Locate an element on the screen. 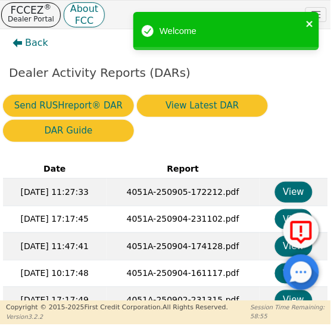 This screenshot has height=326, width=331. p: About is located at coordinates (84, 9).